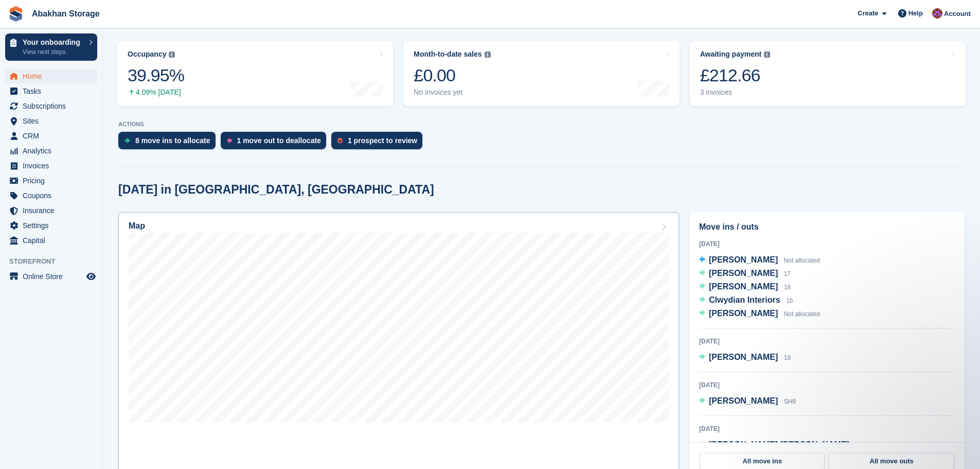 This screenshot has height=469, width=980. I want to click on div: Month-to-date sales, so click(448, 54).